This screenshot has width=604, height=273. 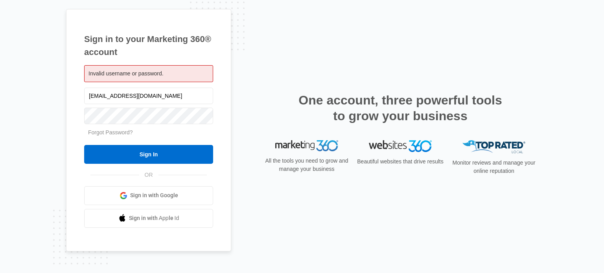 I want to click on h1: Sign in to your Marketing 360® account, so click(x=149, y=46).